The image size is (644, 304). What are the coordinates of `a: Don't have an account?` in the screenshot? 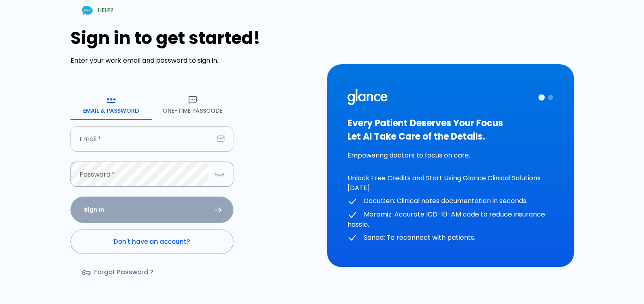 It's located at (152, 242).